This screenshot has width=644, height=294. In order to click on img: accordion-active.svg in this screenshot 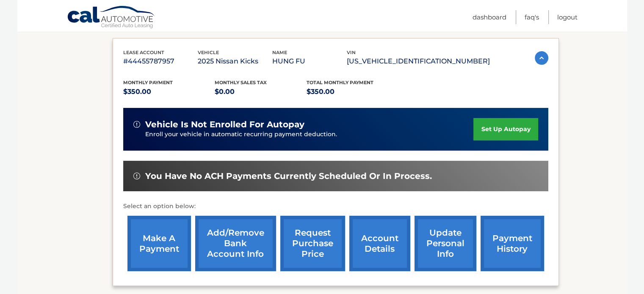, I will do `click(542, 58)`.